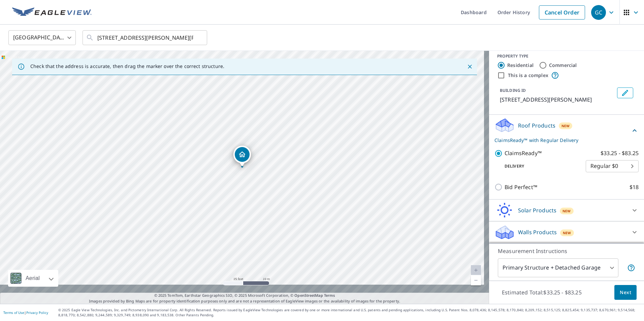  I want to click on a: Cancel Order, so click(562, 12).